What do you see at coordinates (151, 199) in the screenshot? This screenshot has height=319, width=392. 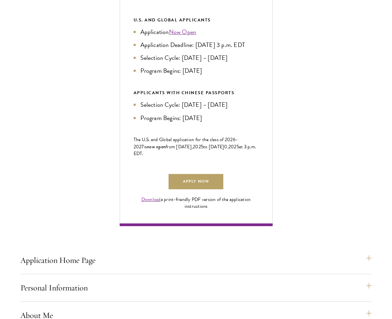 I see `a: Download` at bounding box center [151, 199].